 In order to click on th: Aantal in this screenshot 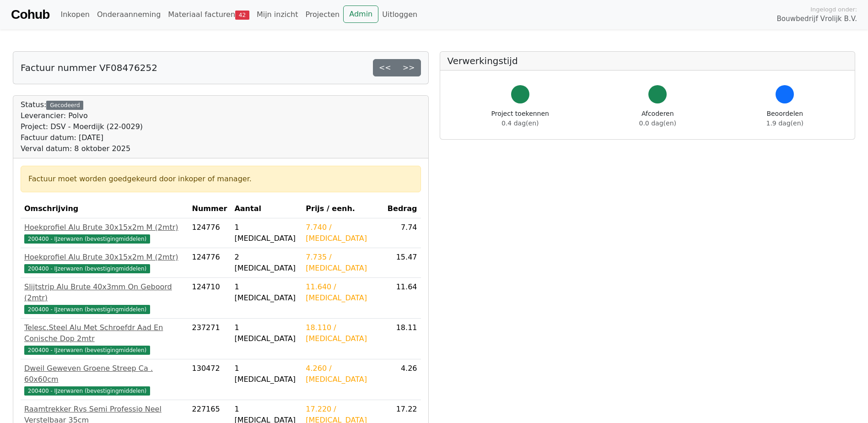, I will do `click(266, 209)`.